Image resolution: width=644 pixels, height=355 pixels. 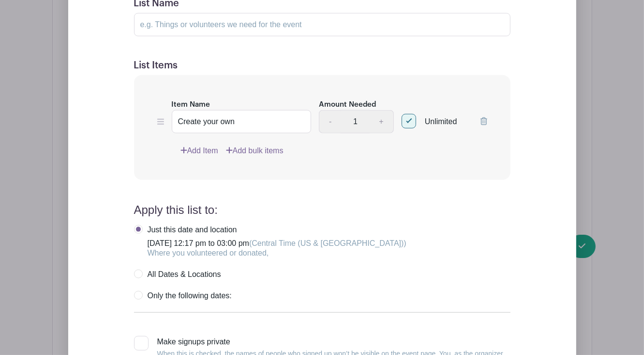 What do you see at coordinates (323, 210) in the screenshot?
I see `h4: Apply this list to:` at bounding box center [323, 210].